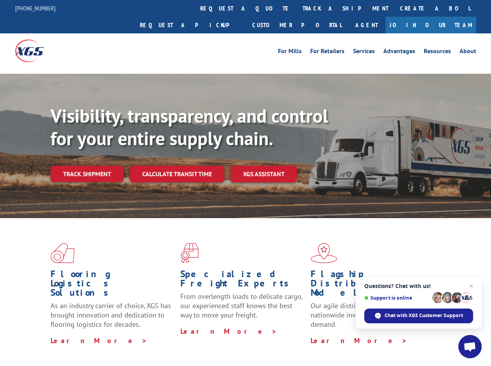  I want to click on h1: Flagship Distribution Model, so click(372, 286).